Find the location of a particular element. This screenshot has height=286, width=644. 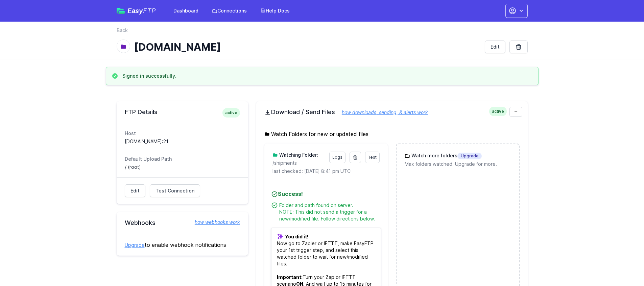

h5: Watch Folders for new or updated files is located at coordinates (392, 134).